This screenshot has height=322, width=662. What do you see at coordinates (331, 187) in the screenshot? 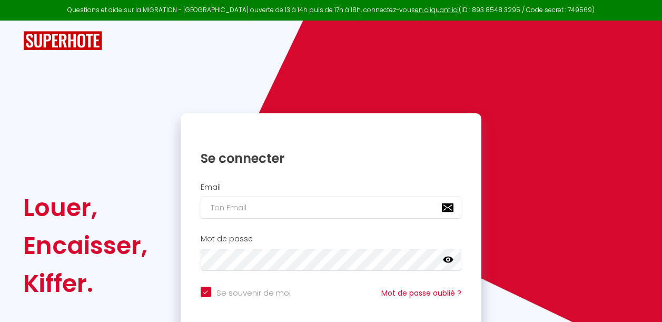
I see `h2: Email` at bounding box center [331, 187].